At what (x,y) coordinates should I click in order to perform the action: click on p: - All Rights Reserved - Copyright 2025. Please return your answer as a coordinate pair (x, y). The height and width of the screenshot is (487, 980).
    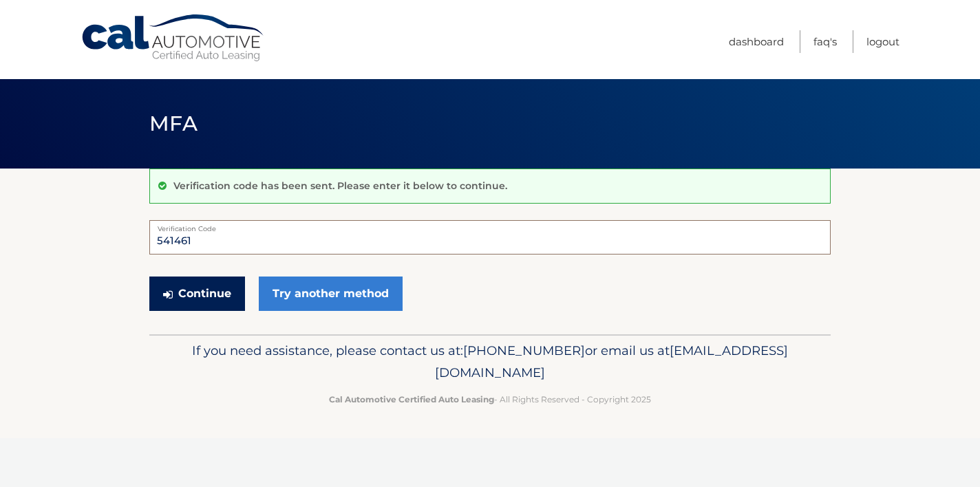
    Looking at the image, I should click on (490, 399).